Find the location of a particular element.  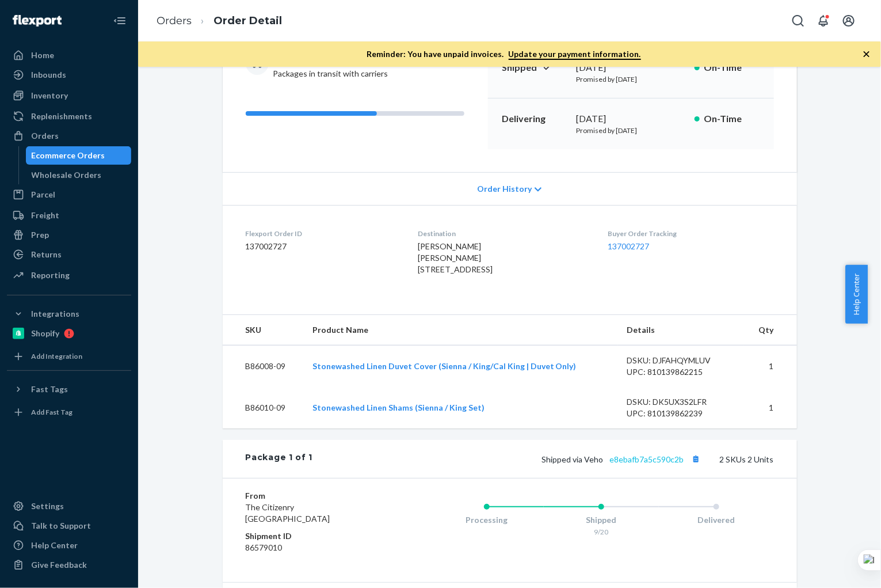

dt: Buyer Order Tracking is located at coordinates (690, 233).